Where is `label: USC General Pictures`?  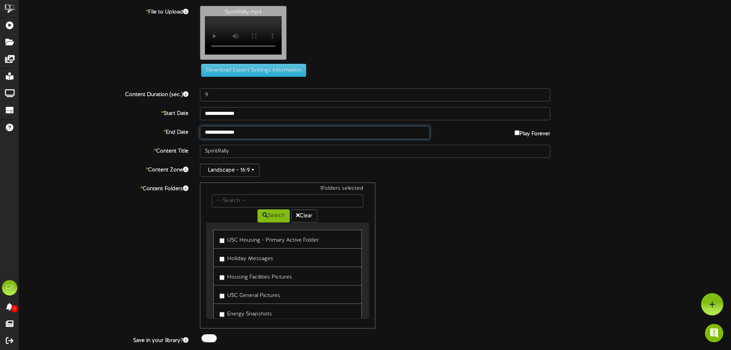 label: USC General Pictures is located at coordinates (250, 294).